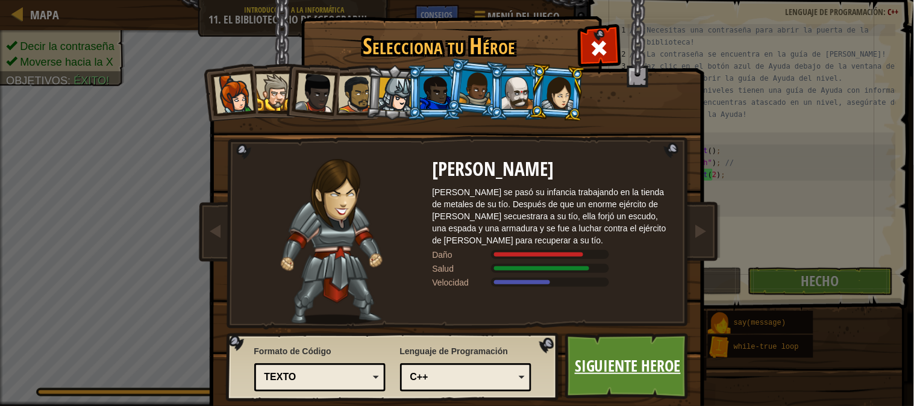 This screenshot has width=914, height=406. Describe the element at coordinates (229, 92) in the screenshot. I see `li: Capitana Anya Weston` at that location.